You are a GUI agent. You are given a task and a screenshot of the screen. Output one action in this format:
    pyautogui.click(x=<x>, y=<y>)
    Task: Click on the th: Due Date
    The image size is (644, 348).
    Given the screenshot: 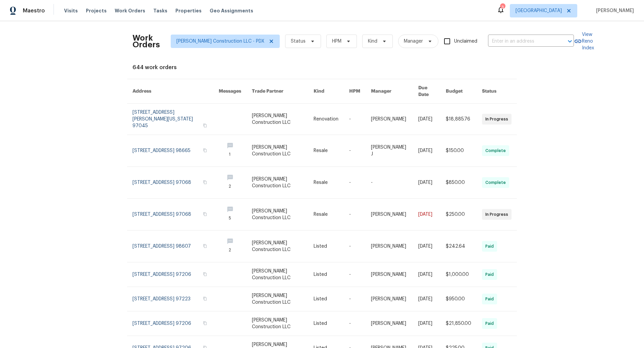 What is the action you would take?
    pyautogui.click(x=426, y=91)
    